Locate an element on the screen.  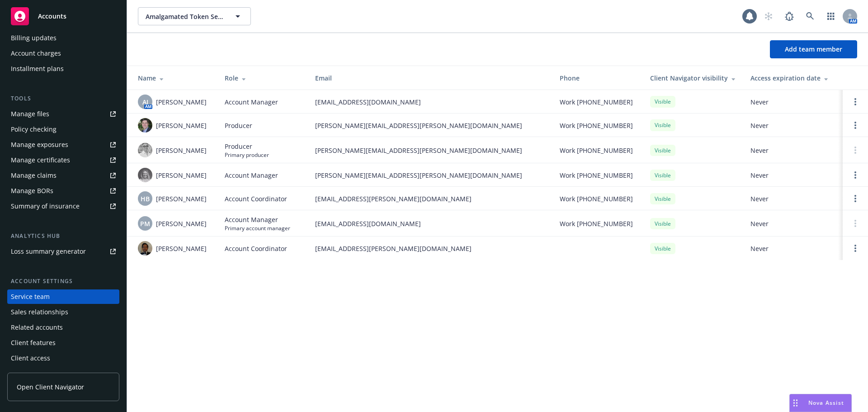
a: Billing updates is located at coordinates (63, 38).